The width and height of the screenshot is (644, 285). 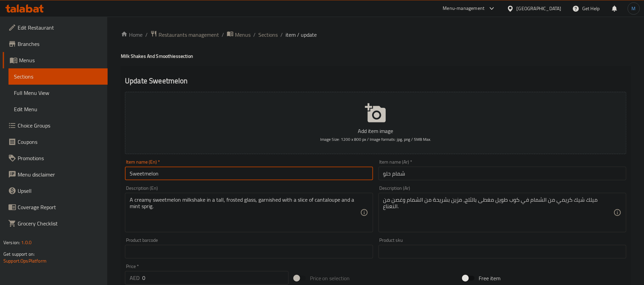 I want to click on a: Upsell, so click(x=55, y=191).